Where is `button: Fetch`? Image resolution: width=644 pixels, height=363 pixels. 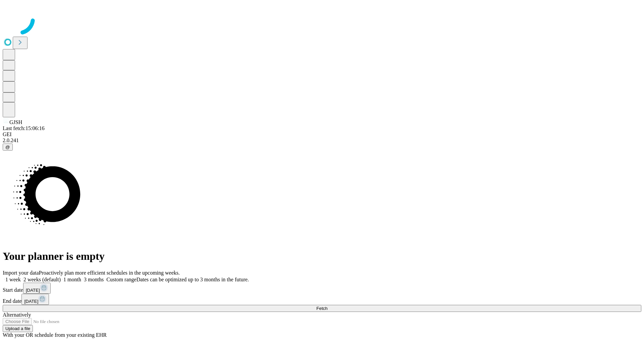 button: Fetch is located at coordinates (322, 308).